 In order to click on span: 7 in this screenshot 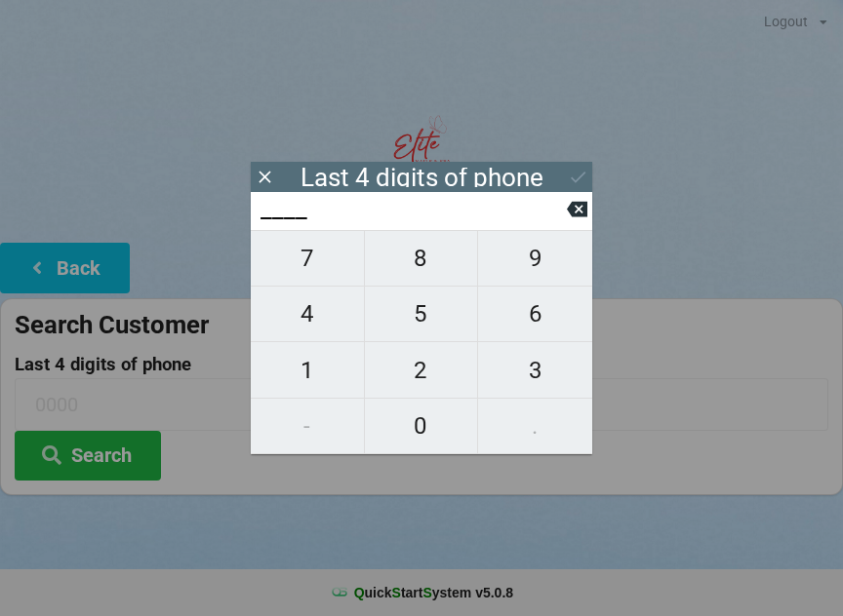, I will do `click(307, 258)`.